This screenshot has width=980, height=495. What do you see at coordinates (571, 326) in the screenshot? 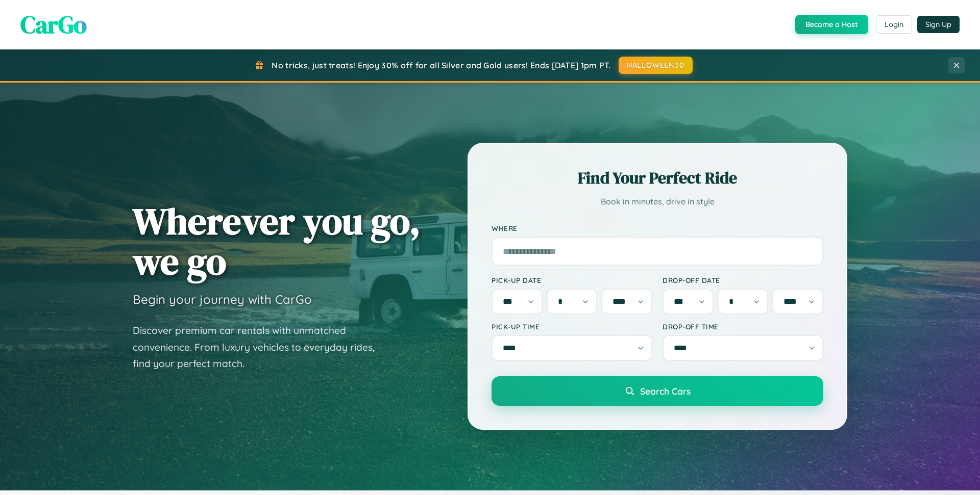
I see `label: Pick-up Time` at bounding box center [571, 326].